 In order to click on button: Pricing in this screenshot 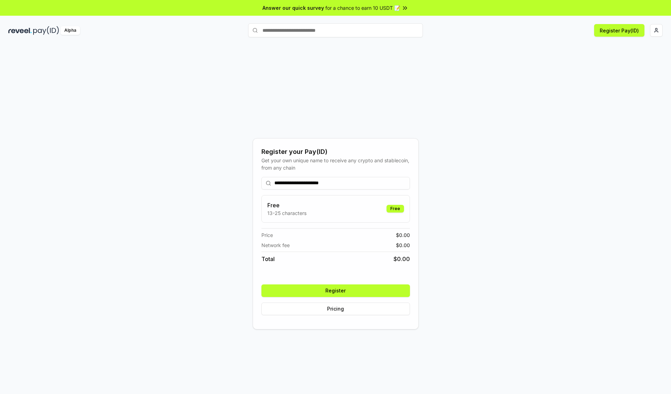, I will do `click(335, 309)`.